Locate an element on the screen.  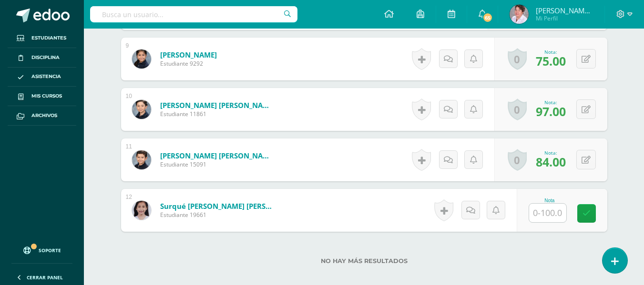
a: Archivos is located at coordinates (42, 116).